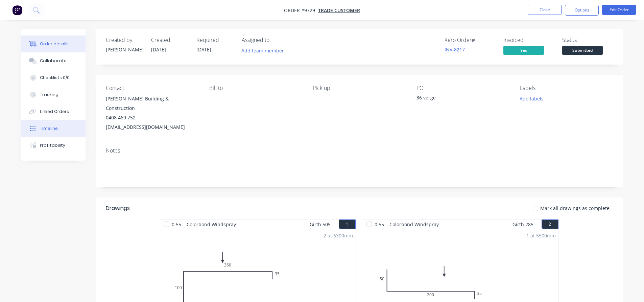 This screenshot has width=644, height=302. What do you see at coordinates (118, 208) in the screenshot?
I see `div: Drawings` at bounding box center [118, 208].